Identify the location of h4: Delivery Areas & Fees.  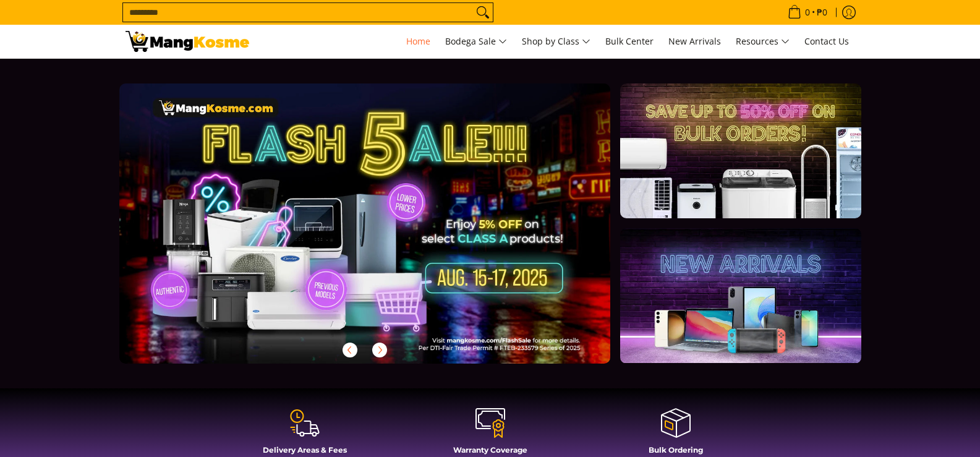
(305, 449).